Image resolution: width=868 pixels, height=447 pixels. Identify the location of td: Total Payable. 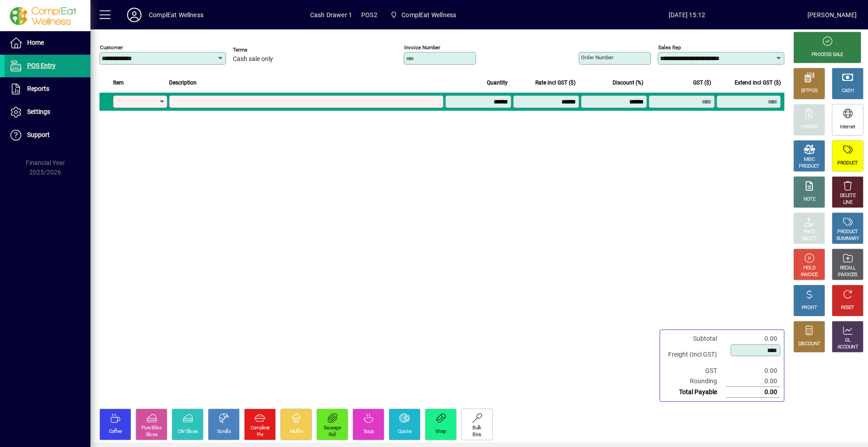
(694, 392).